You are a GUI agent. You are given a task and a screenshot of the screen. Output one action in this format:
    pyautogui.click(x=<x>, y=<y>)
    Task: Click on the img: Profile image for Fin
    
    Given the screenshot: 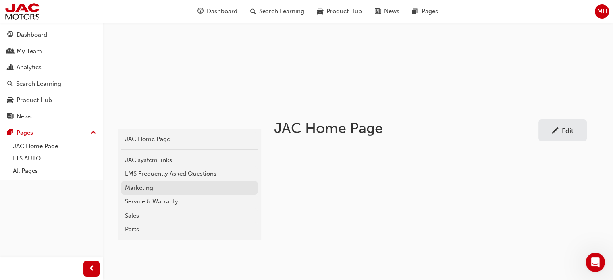 What is the action you would take?
    pyautogui.click(x=29, y=11)
    